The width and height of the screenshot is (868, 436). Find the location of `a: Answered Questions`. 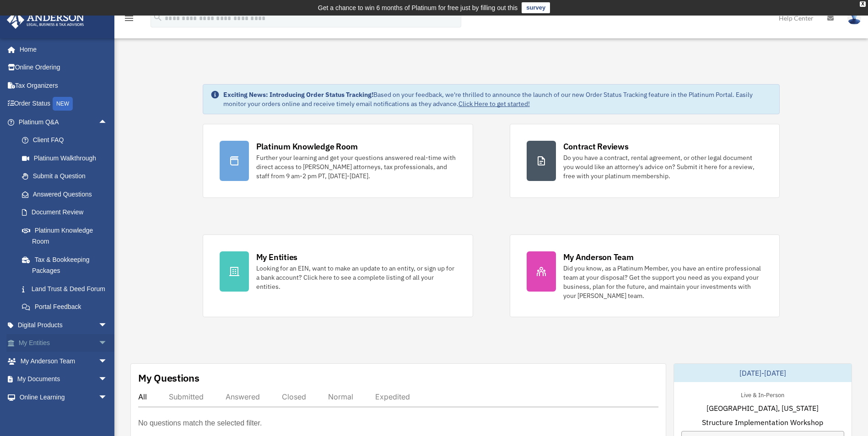

a: Answered Questions is located at coordinates (67, 194).